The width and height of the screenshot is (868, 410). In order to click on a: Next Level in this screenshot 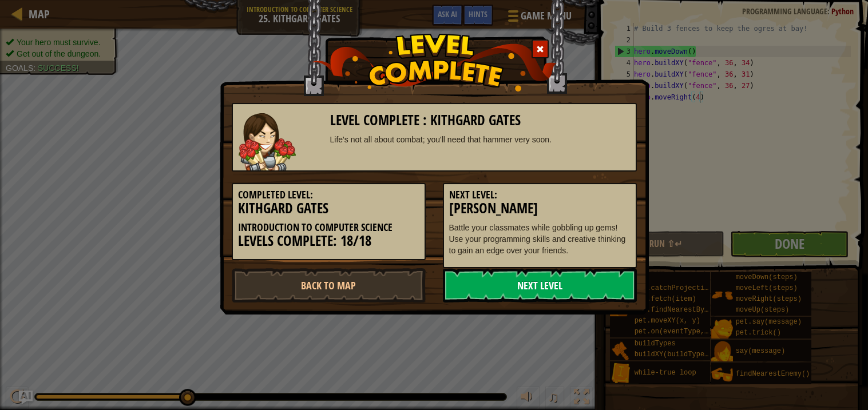, I will do `click(540, 286)`.